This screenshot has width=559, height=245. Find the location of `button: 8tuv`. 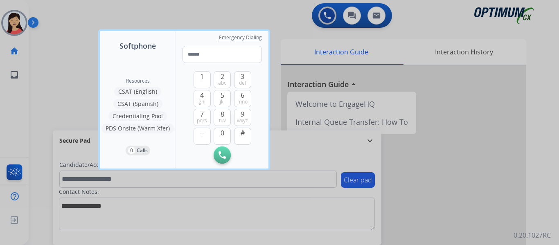

button: 8tuv is located at coordinates (222, 117).